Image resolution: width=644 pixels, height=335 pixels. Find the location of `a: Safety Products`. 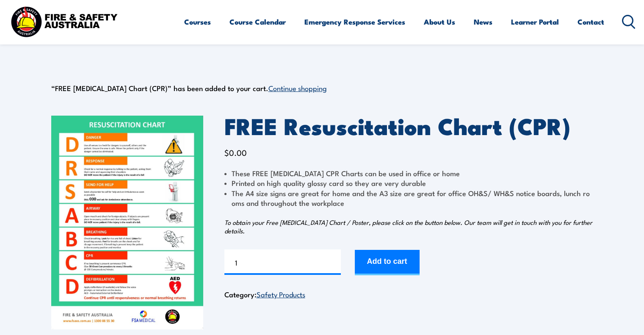

a: Safety Products is located at coordinates (281, 294).